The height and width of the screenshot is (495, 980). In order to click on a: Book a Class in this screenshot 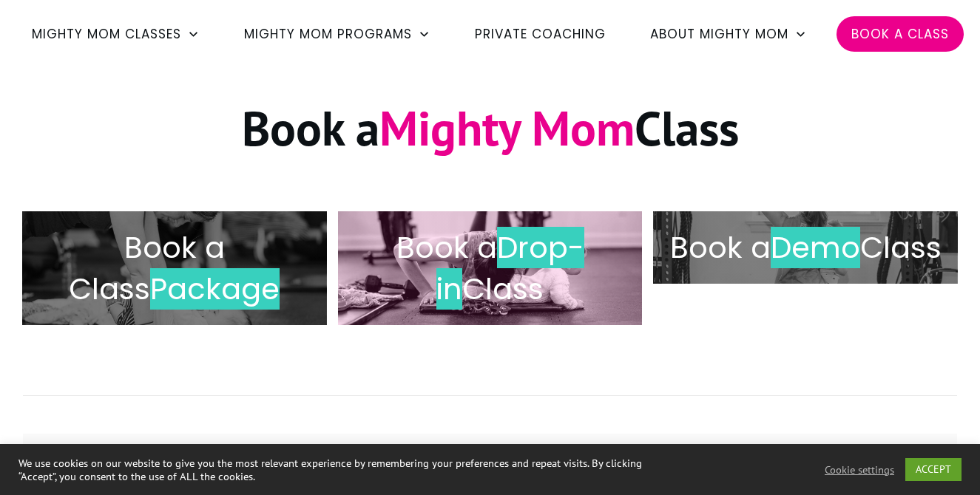, I will do `click(900, 34)`.